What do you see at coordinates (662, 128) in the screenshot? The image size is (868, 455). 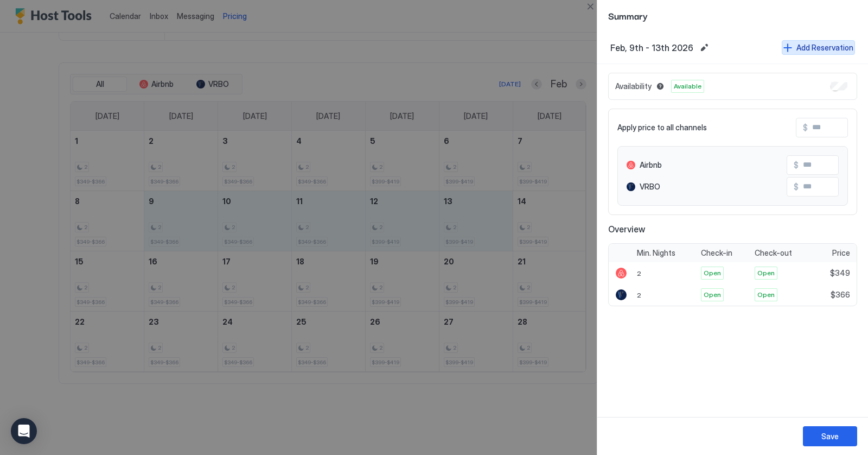 I see `span: Apply price to all channels` at bounding box center [662, 128].